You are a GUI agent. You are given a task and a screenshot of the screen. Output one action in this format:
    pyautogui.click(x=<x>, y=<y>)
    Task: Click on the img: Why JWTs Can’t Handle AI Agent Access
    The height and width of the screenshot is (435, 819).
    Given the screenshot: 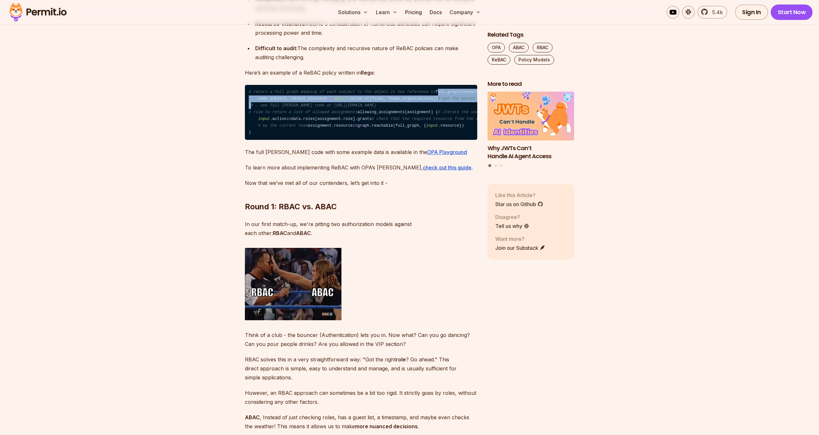 What is the action you would take?
    pyautogui.click(x=531, y=117)
    